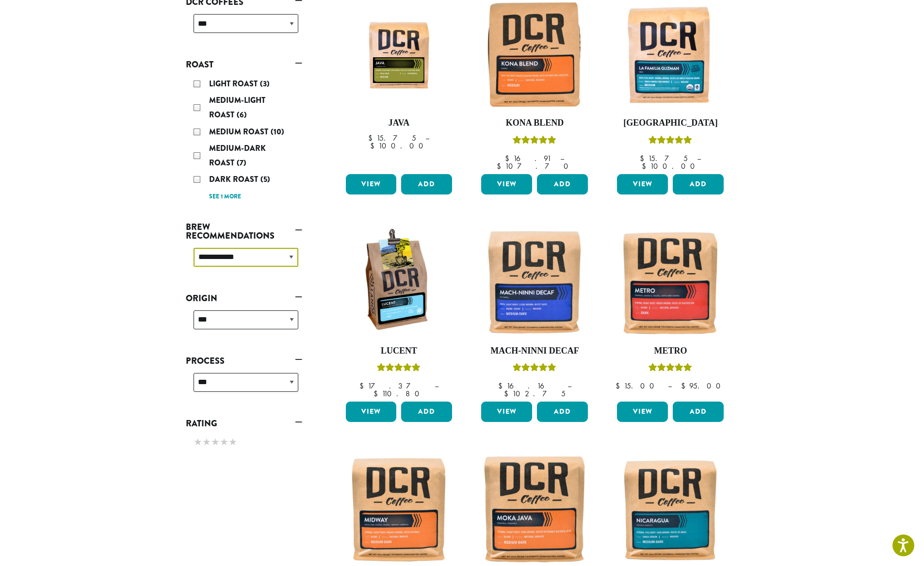 This screenshot has width=924, height=566. Describe the element at coordinates (703, 385) in the screenshot. I see `bdi: 95.00` at that location.